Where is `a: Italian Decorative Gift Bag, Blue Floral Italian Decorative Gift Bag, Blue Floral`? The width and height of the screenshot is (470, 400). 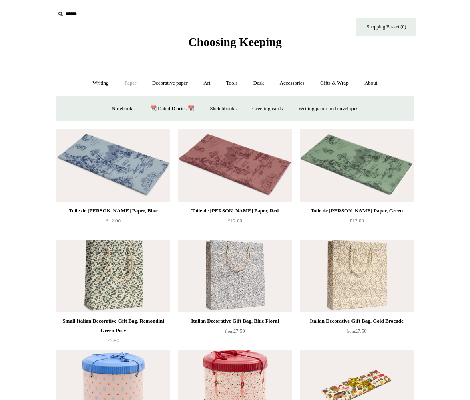
a: Italian Decorative Gift Bag, Blue Floral Italian Decorative Gift Bag, Blue Floral is located at coordinates (235, 275).